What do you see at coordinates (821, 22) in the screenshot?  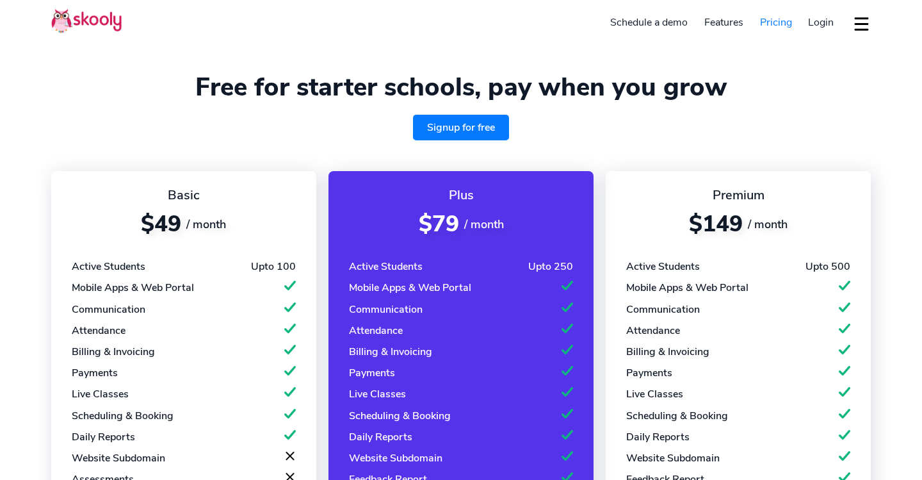 I see `a: Login` at bounding box center [821, 22].